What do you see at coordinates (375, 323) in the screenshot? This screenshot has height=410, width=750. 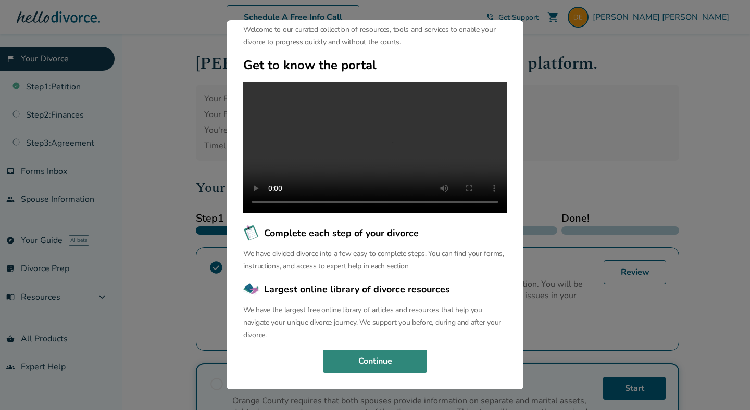 I see `p: We have the largest free online library of articles and resources that help you navigate your uni...` at bounding box center [375, 323].